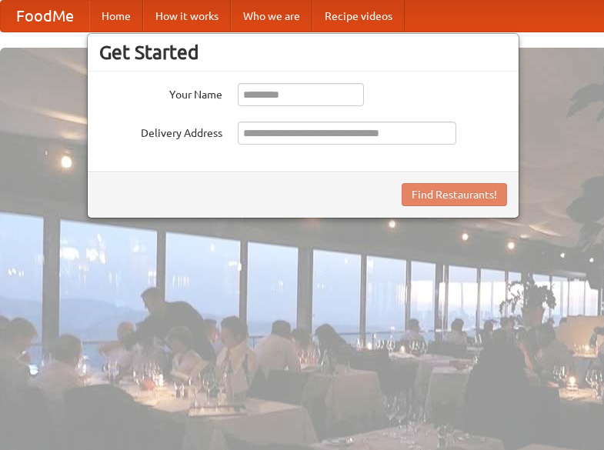 The image size is (604, 450). I want to click on a: Who we are, so click(272, 16).